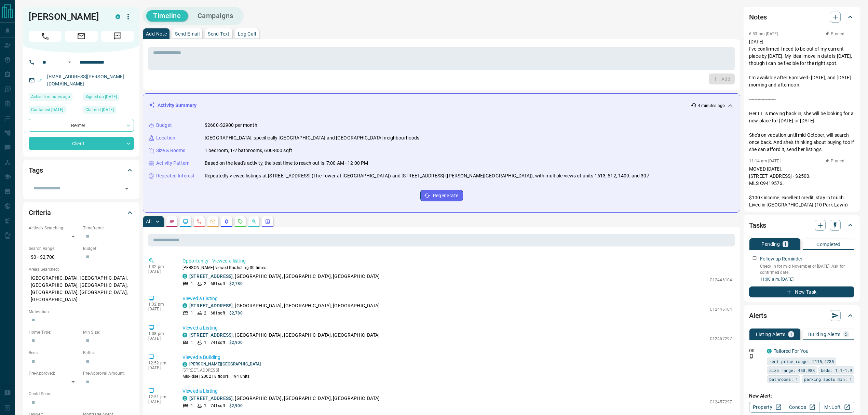 The image size is (868, 415). Describe the element at coordinates (757, 351) in the screenshot. I see `p: Off` at that location.